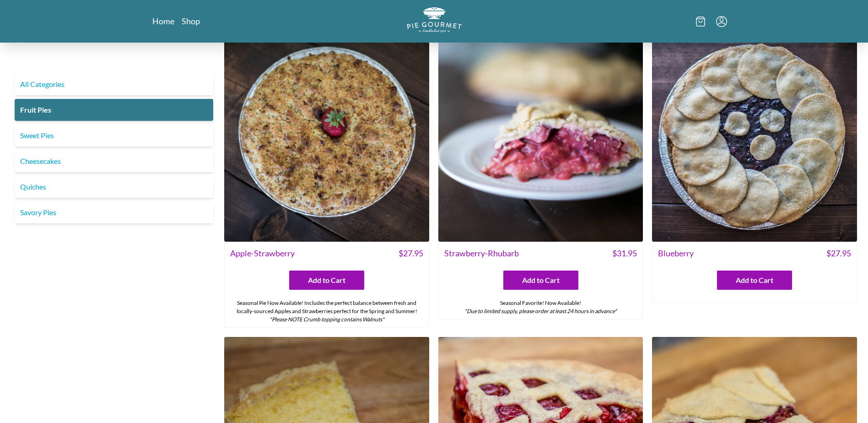  Describe the element at coordinates (262, 253) in the screenshot. I see `span: Apple-Strawberry` at that location.